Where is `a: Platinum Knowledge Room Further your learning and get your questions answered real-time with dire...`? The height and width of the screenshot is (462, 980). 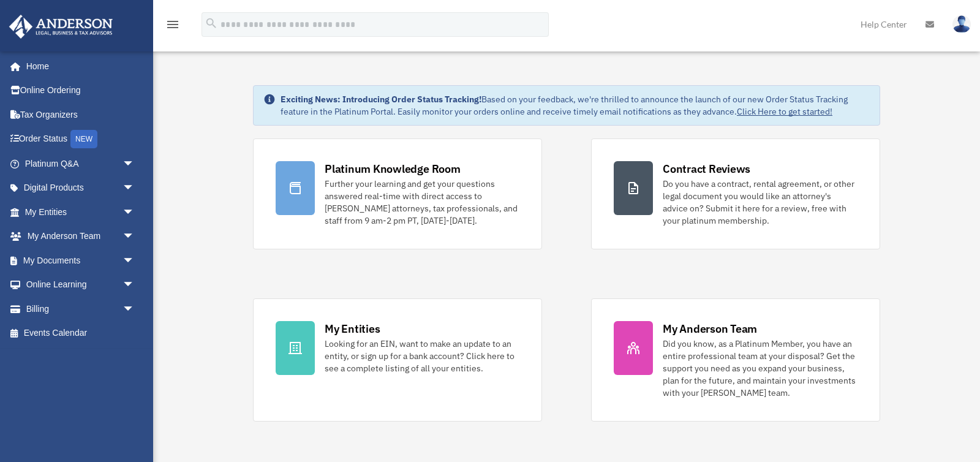 a: Platinum Knowledge Room Further your learning and get your questions answered real-time with dire... is located at coordinates (398, 193).